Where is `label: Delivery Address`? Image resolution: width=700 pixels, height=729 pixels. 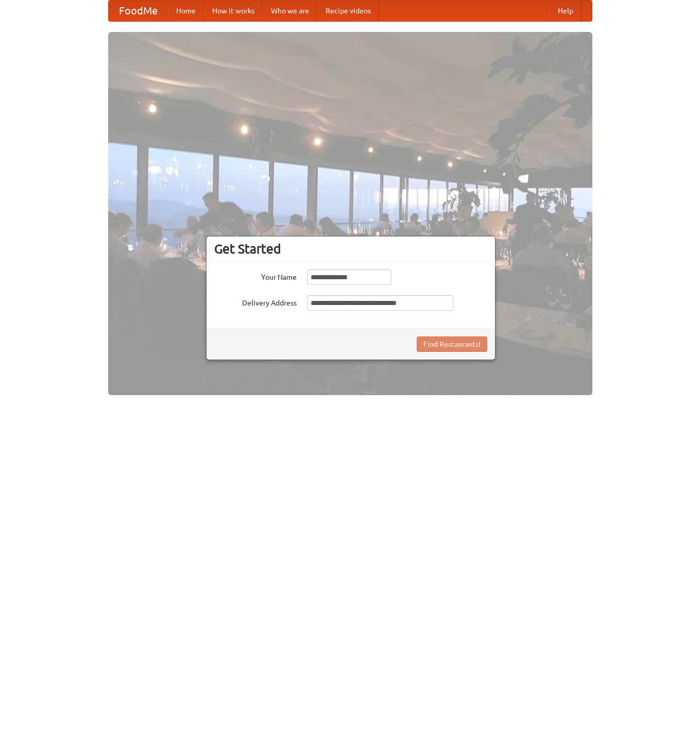
label: Delivery Address is located at coordinates (256, 301).